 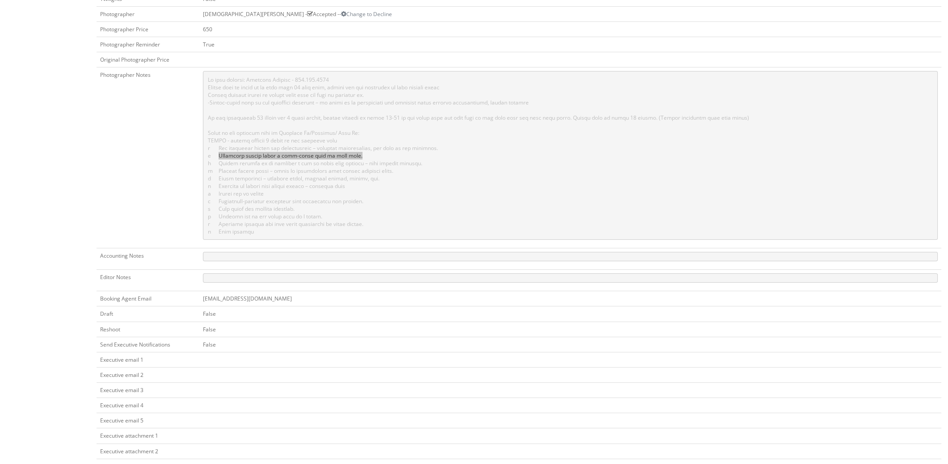 What do you see at coordinates (148, 158) in the screenshot?
I see `td: Photographer Notes` at bounding box center [148, 158].